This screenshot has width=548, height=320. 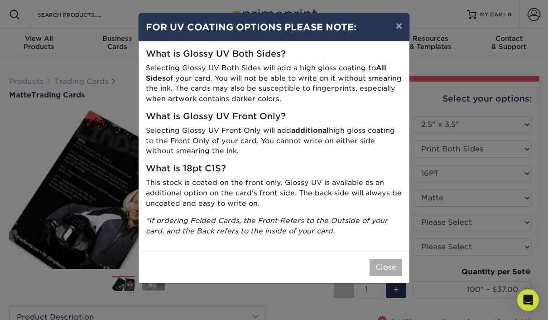 What do you see at coordinates (267, 225) in the screenshot?
I see `i: *If ordering Folded Cards, the Front Refers to the Outside of your card, and the Back refers to t...` at bounding box center [267, 225].